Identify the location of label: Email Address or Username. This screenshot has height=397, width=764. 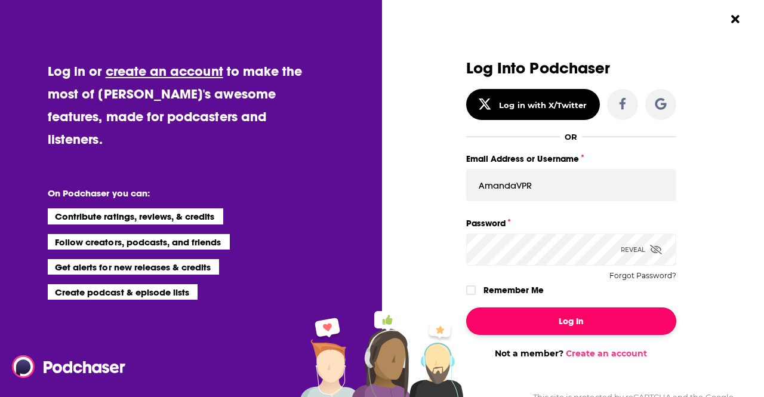
(571, 159).